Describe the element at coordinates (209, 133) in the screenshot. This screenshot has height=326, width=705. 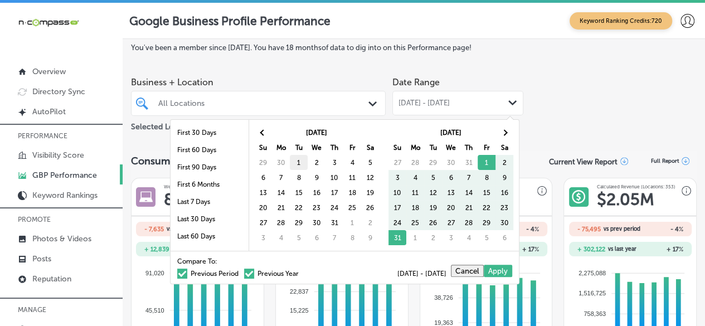
I see `li: First 30 Days` at that location.